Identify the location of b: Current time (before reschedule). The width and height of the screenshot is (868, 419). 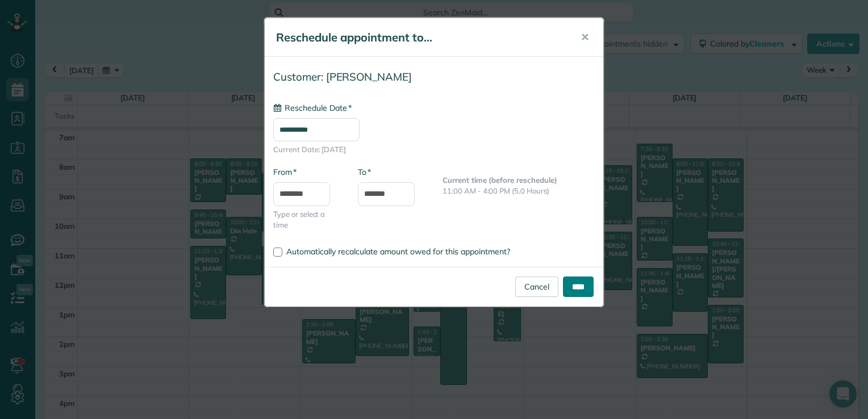
(500, 180).